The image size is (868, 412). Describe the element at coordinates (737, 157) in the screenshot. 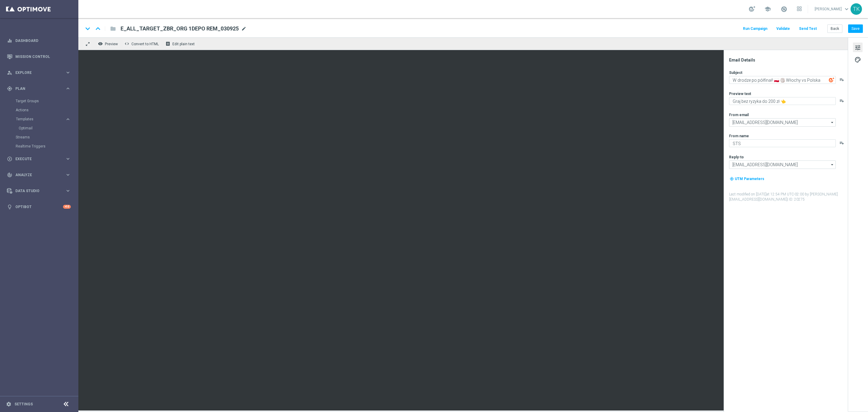

I see `label: Reply-to` at that location.